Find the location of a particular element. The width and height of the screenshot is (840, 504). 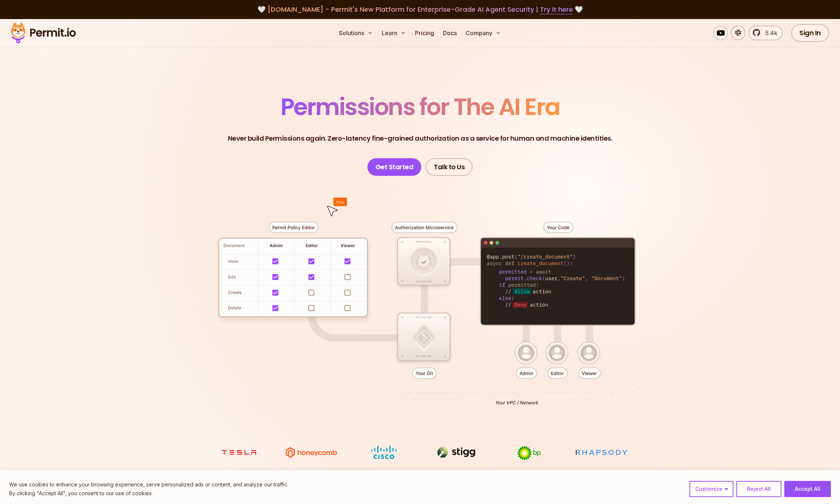

a: 5.4k is located at coordinates (765, 33).